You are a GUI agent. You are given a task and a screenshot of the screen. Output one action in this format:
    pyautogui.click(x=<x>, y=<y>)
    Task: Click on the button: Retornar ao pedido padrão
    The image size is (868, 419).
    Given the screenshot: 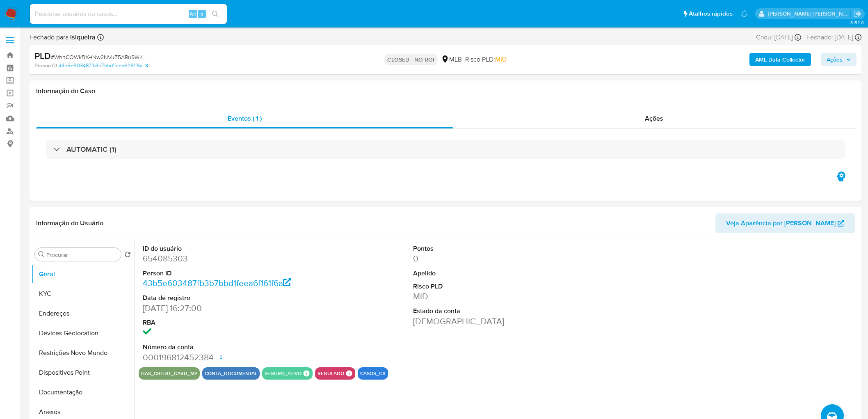 What is the action you would take?
    pyautogui.click(x=127, y=256)
    